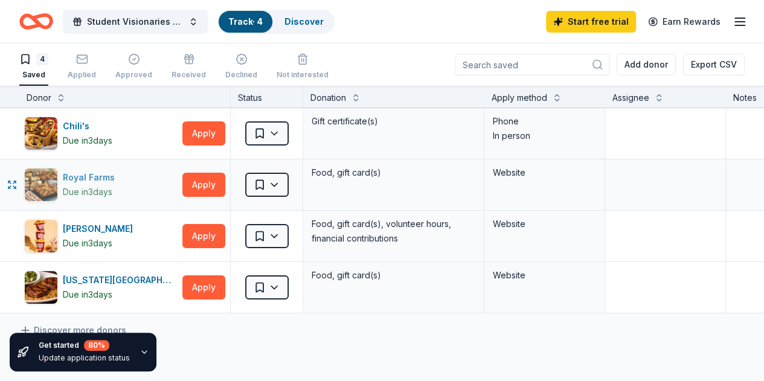 This screenshot has width=764, height=381. Describe the element at coordinates (88, 126) in the screenshot. I see `div: Chili's` at that location.